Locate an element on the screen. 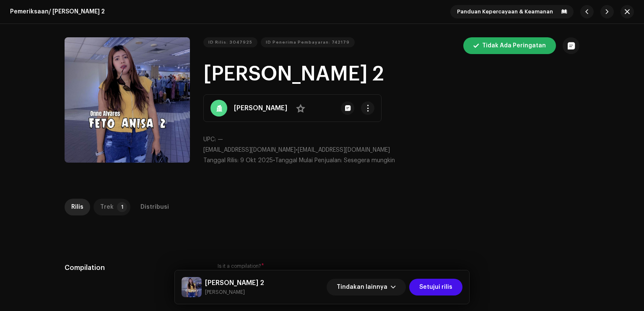 This screenshot has width=644, height=311. small: FETO ANISA 2 is located at coordinates (234, 292).